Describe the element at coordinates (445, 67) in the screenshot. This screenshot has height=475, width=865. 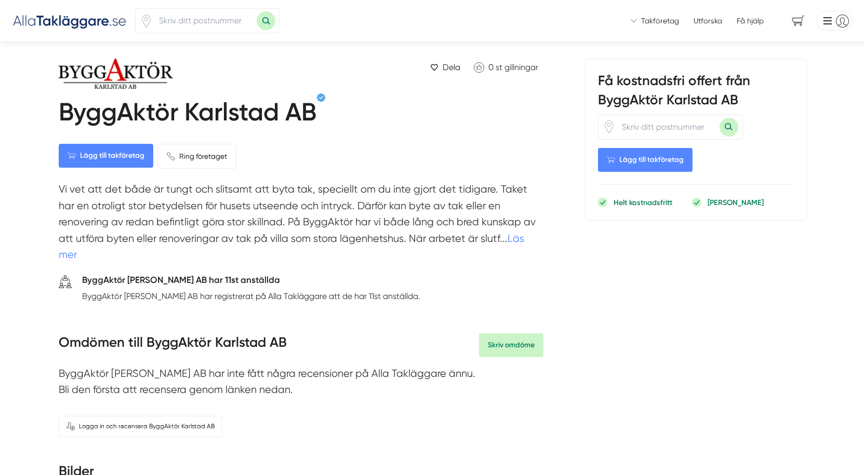
I see `a: Dela` at that location.